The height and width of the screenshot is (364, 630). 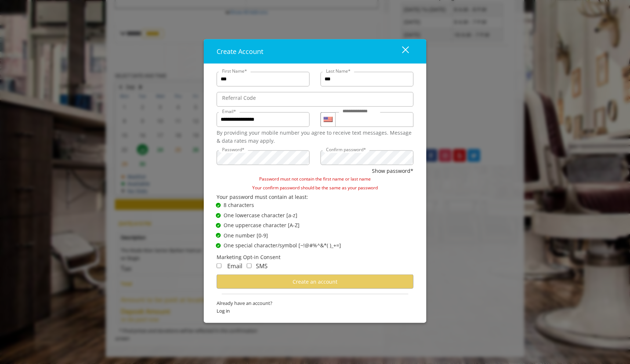 What do you see at coordinates (315, 136) in the screenshot?
I see `div: By providing your mobile number you agree to receive text messages. Message & data rates may apply.` at bounding box center [315, 136].